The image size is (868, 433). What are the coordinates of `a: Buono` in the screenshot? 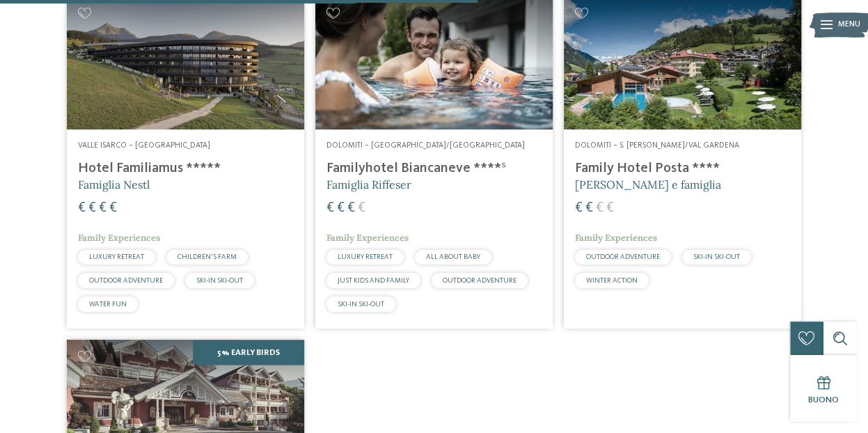 It's located at (823, 388).